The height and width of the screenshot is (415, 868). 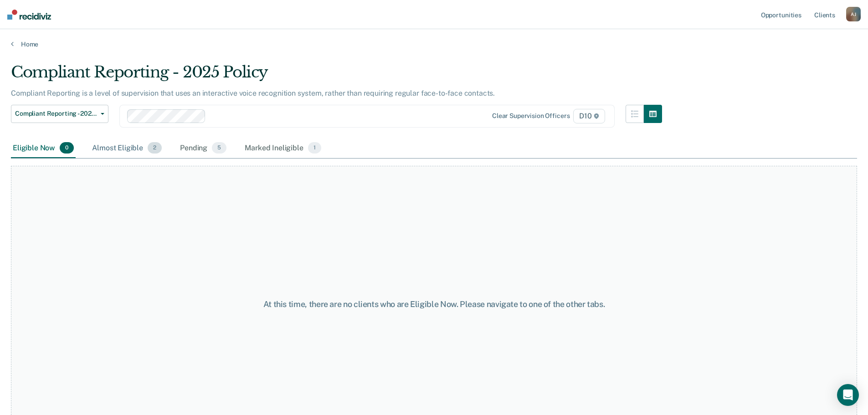 I want to click on span: 0, so click(x=67, y=148).